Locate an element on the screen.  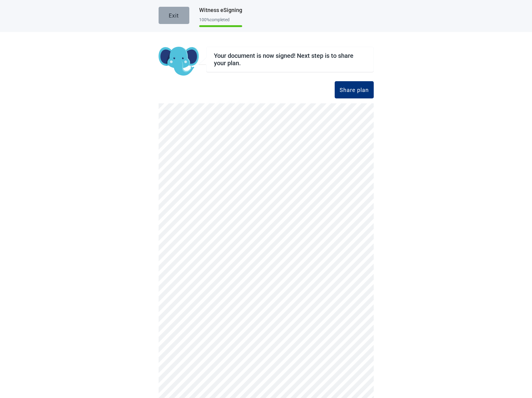
img: Koda Elephant is located at coordinates (179, 62).